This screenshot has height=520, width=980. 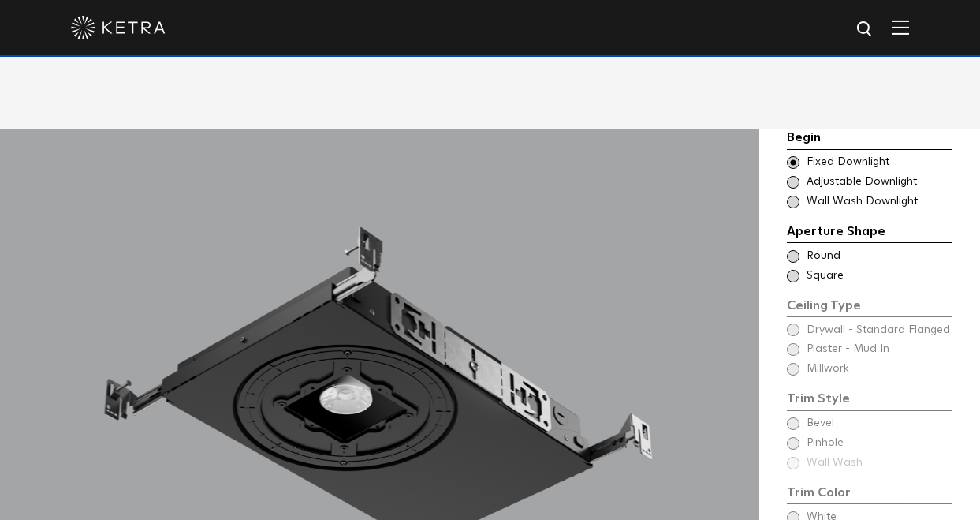 I want to click on span: Square, so click(x=878, y=276).